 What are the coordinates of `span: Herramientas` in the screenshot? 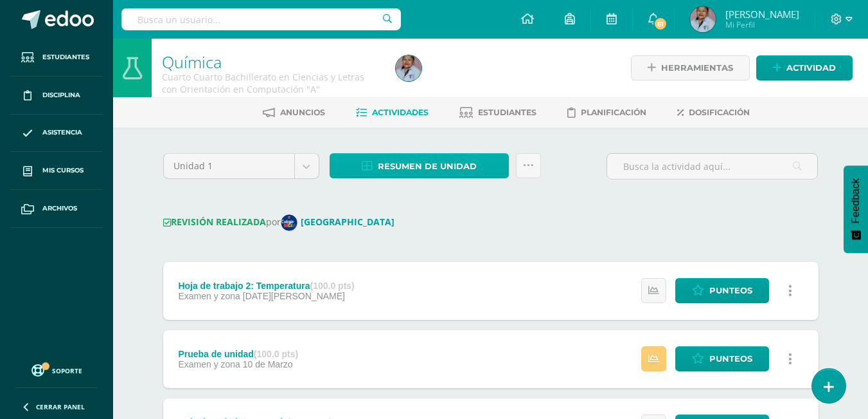 It's located at (698, 68).